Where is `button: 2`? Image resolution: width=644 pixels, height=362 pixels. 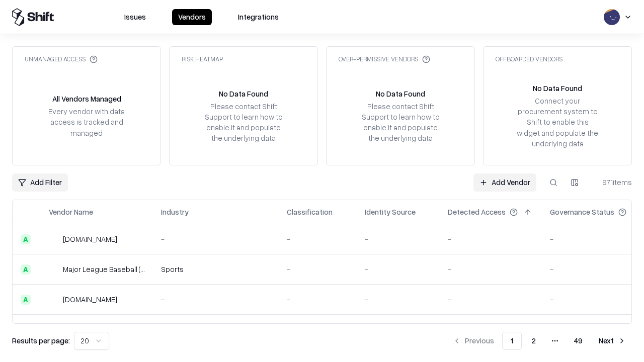 button: 2 is located at coordinates (534, 341).